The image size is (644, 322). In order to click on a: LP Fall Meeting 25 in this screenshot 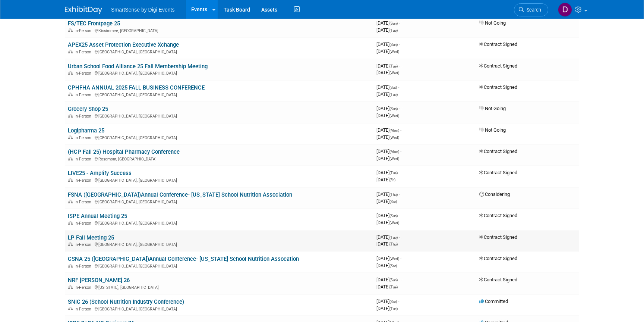, I will do `click(91, 237)`.